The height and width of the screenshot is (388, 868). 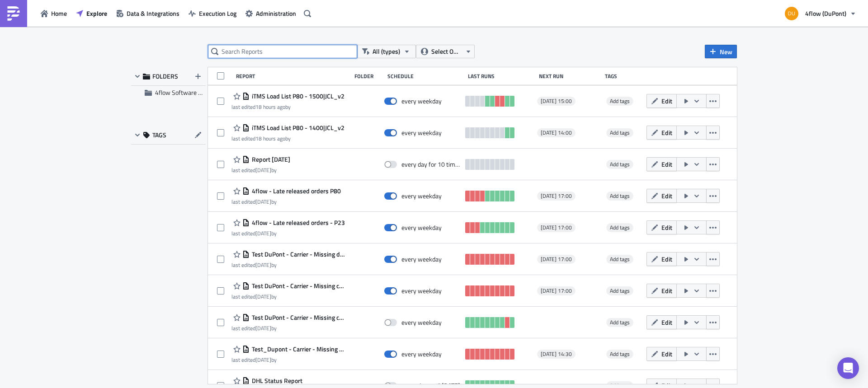 I want to click on div: Report, so click(x=293, y=76).